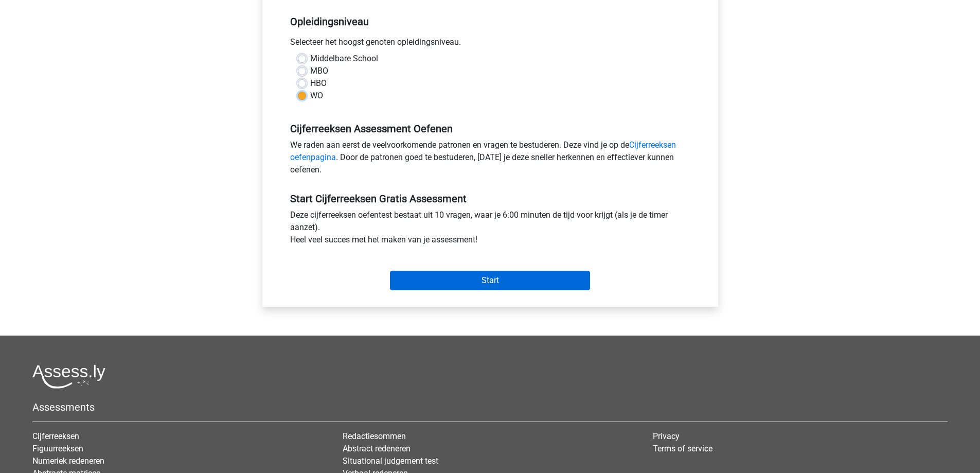 This screenshot has height=473, width=980. Describe the element at coordinates (69, 376) in the screenshot. I see `img: Assessly logo` at that location.